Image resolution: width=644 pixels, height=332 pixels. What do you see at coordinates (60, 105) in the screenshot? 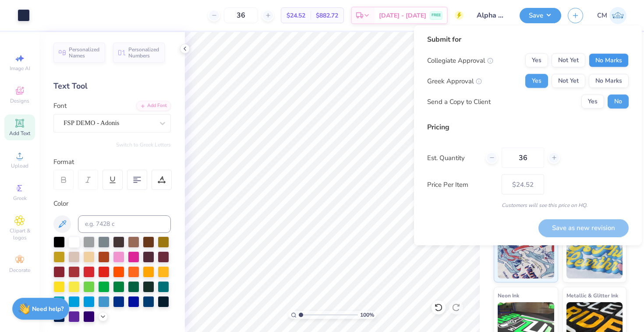
I see `label: Font` at bounding box center [60, 105].